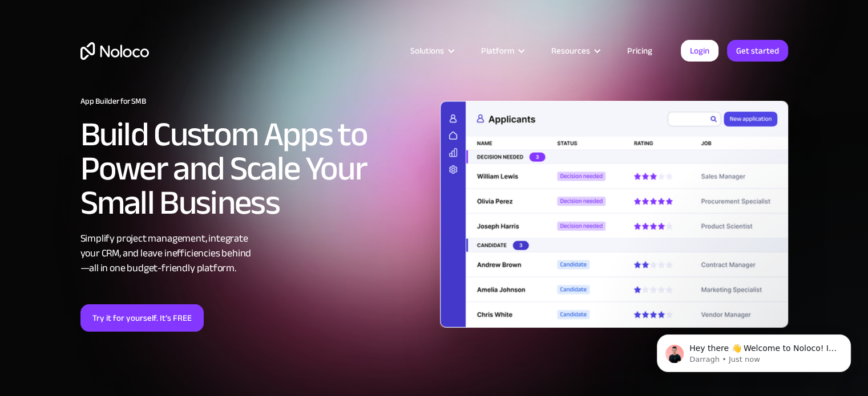 This screenshot has height=396, width=868. What do you see at coordinates (700, 51) in the screenshot?
I see `a: Login` at bounding box center [700, 51].